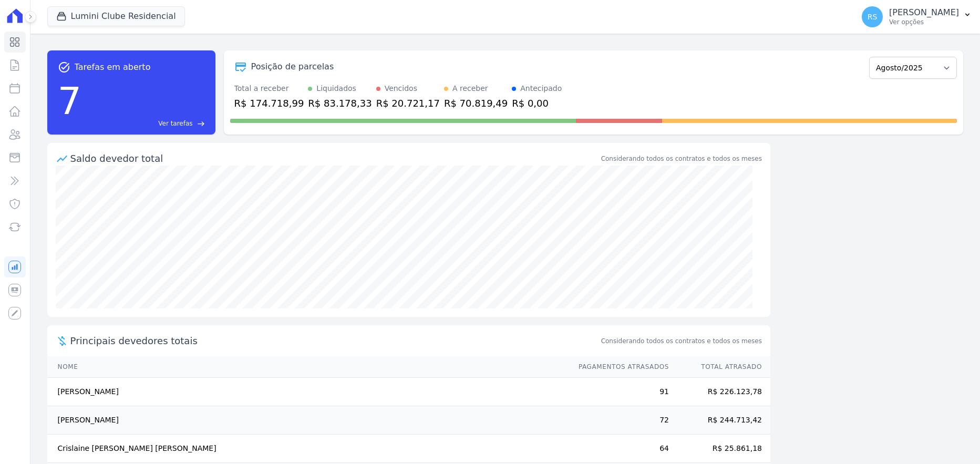  I want to click on th: Total Atrasado, so click(720, 367).